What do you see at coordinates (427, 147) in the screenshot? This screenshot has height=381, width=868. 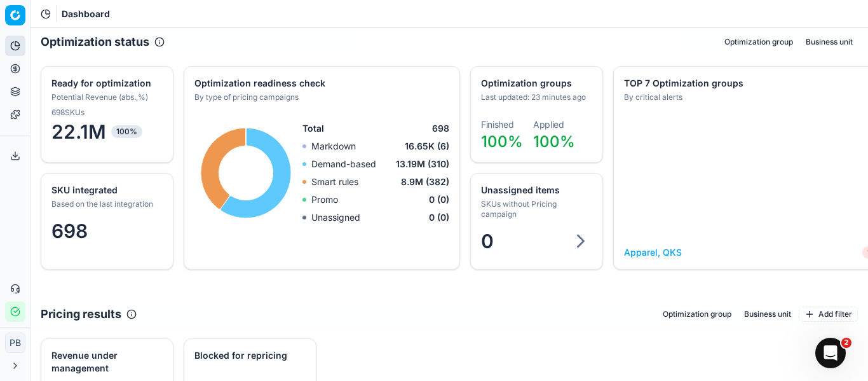 I see `span: 16.65K (6)` at bounding box center [427, 147].